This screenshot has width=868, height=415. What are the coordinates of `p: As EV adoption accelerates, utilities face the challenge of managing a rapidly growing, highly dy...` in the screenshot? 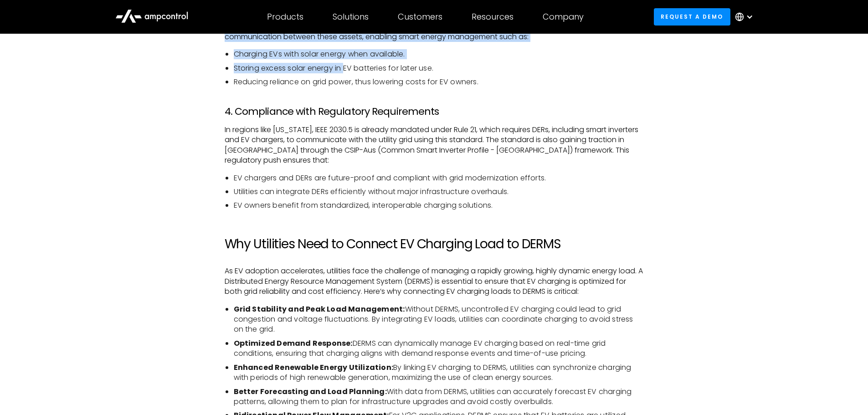 It's located at (434, 281).